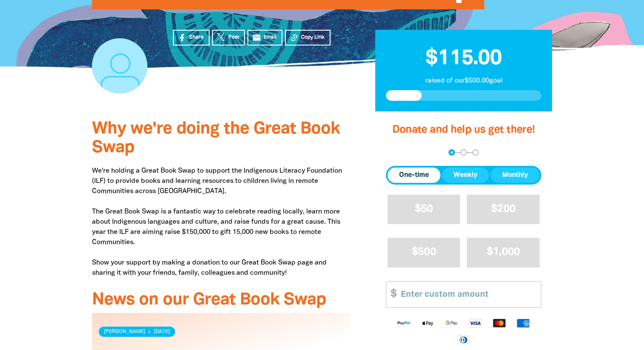 The height and width of the screenshot is (350, 644). What do you see at coordinates (503, 252) in the screenshot?
I see `span: $1,000` at bounding box center [503, 252].